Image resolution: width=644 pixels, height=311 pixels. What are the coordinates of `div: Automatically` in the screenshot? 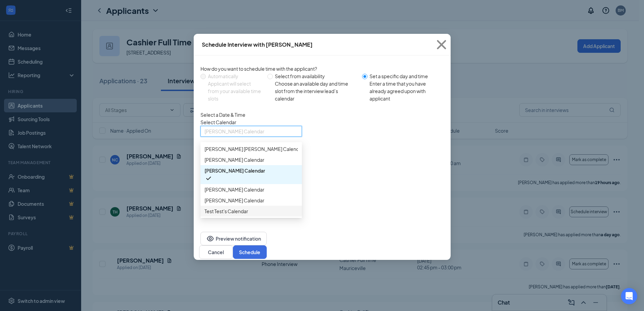 It's located at (235, 76).